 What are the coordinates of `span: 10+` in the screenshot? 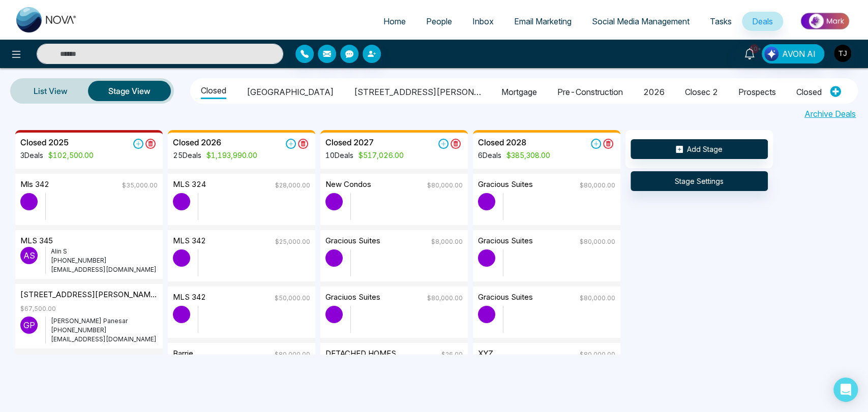 It's located at (754, 49).